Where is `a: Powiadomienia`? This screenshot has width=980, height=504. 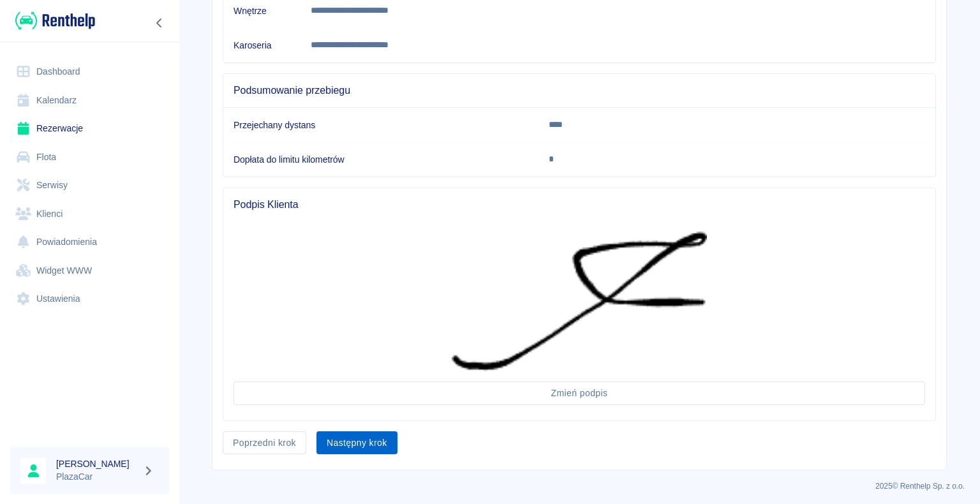
a: Powiadomienia is located at coordinates (89, 241).